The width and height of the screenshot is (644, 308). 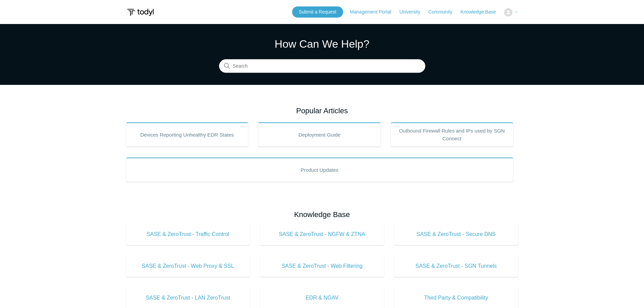 What do you see at coordinates (456, 234) in the screenshot?
I see `span: SASE & ZeroTrust - Secure DNS` at bounding box center [456, 234].